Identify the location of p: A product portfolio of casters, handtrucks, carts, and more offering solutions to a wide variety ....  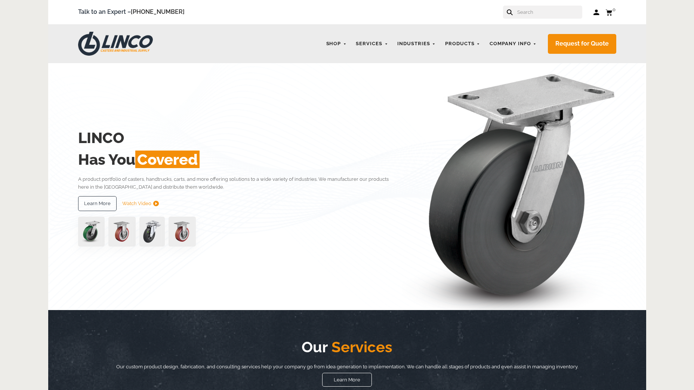
(239, 183).